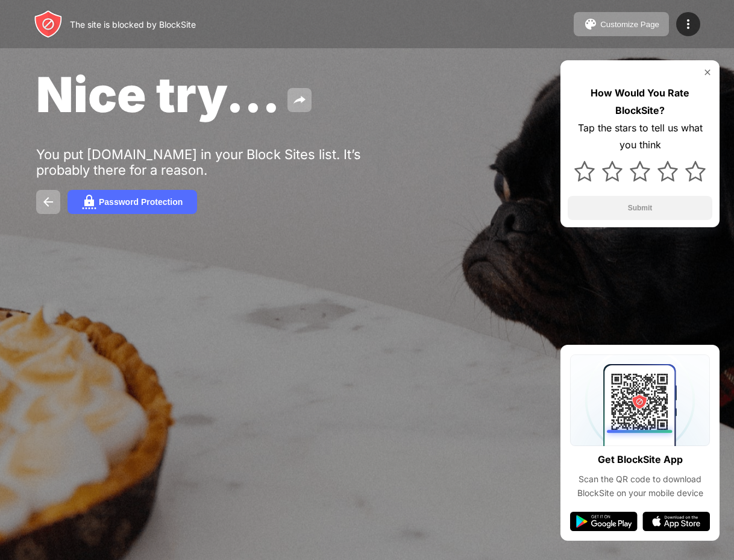 This screenshot has height=560, width=734. What do you see at coordinates (640, 400) in the screenshot?
I see `img: qrcode.svg` at bounding box center [640, 400].